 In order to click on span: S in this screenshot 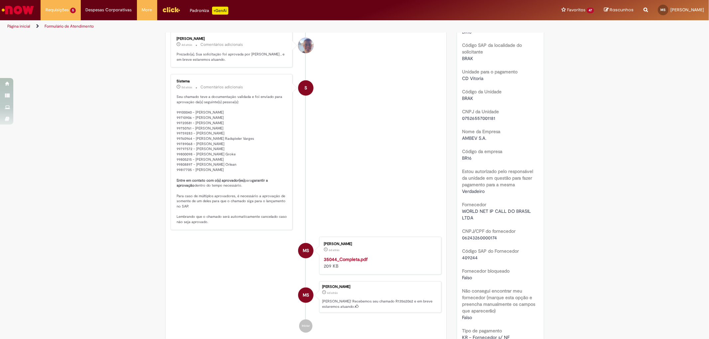, I will do `click(306, 88)`.